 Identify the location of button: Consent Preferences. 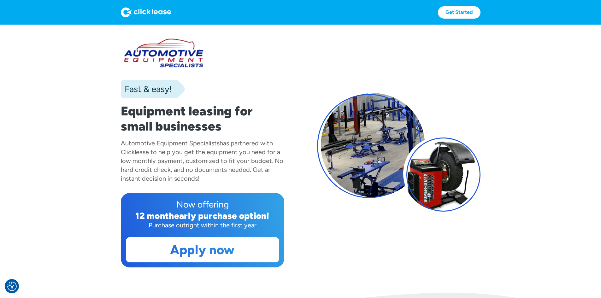
(12, 287).